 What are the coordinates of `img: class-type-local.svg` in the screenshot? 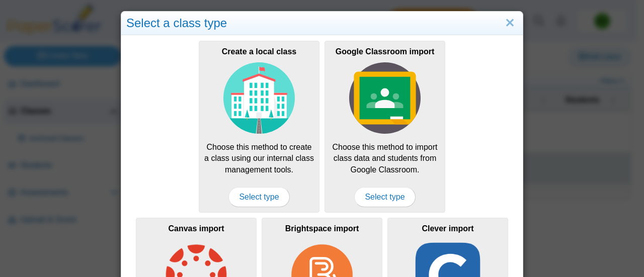 It's located at (259, 98).